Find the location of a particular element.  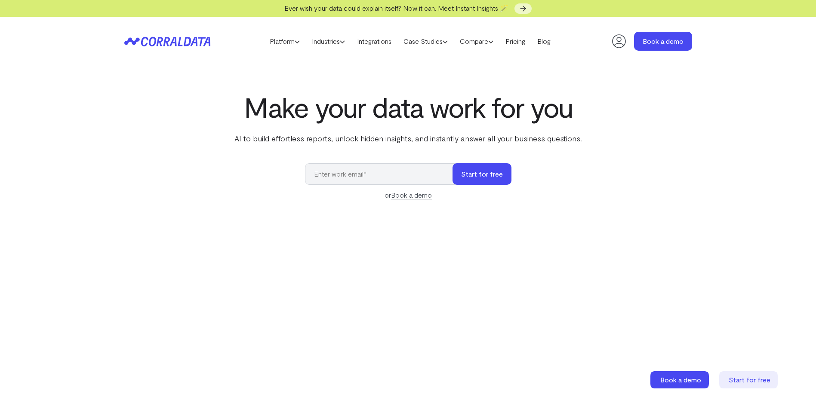

a: Compare is located at coordinates (476, 41).